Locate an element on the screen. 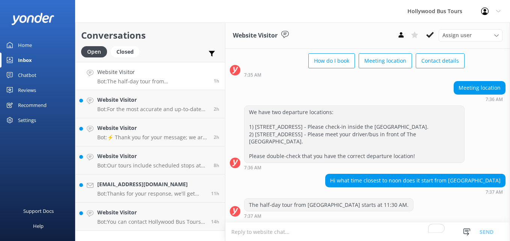  div: Recommend is located at coordinates (32, 105).